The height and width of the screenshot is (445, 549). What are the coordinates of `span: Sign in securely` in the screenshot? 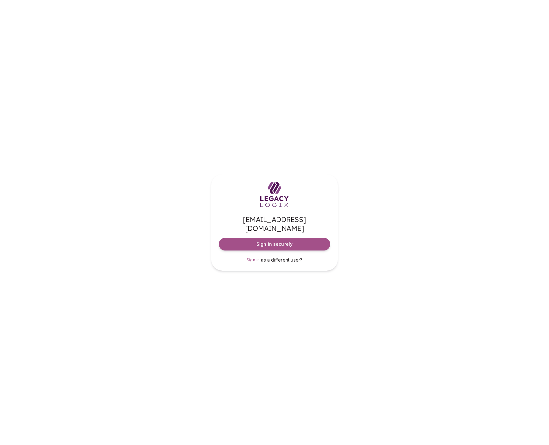 It's located at (274, 244).